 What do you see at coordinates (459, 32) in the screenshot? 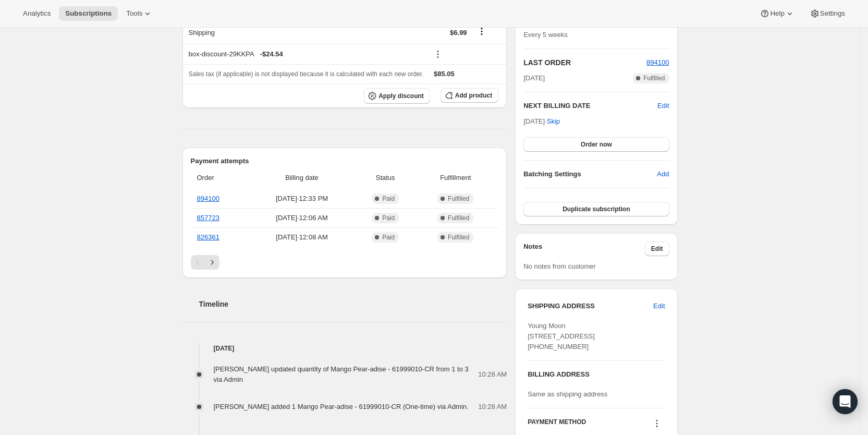
I see `span: $6.99` at bounding box center [459, 32].